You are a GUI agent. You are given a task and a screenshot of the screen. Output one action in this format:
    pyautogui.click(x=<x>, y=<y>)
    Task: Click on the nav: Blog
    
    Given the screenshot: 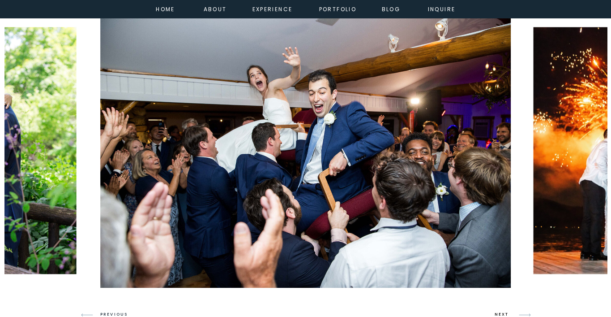 What is the action you would take?
    pyautogui.click(x=391, y=9)
    